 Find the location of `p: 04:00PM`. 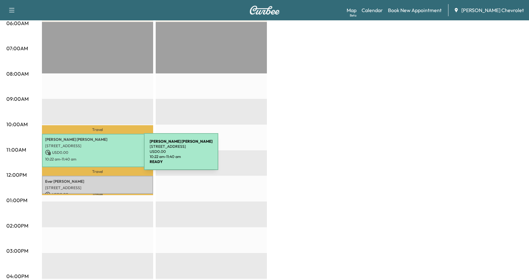

p: 04:00PM is located at coordinates (17, 276).